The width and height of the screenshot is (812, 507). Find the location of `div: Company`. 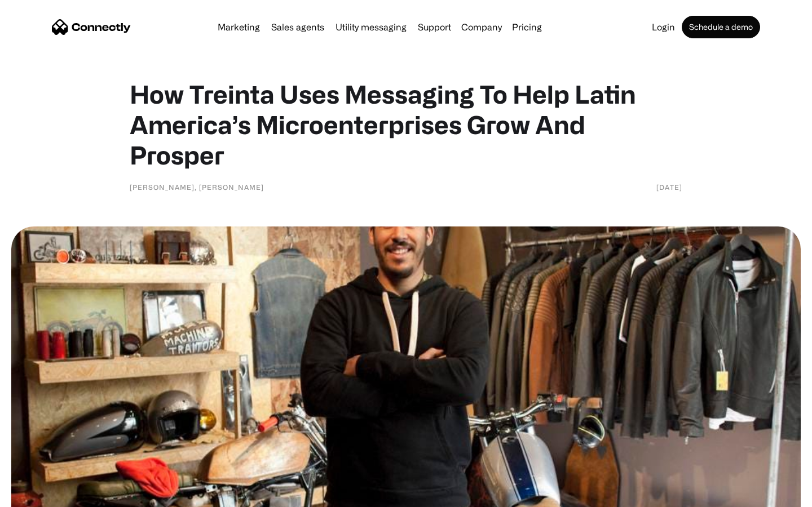

div: Company is located at coordinates (481, 27).